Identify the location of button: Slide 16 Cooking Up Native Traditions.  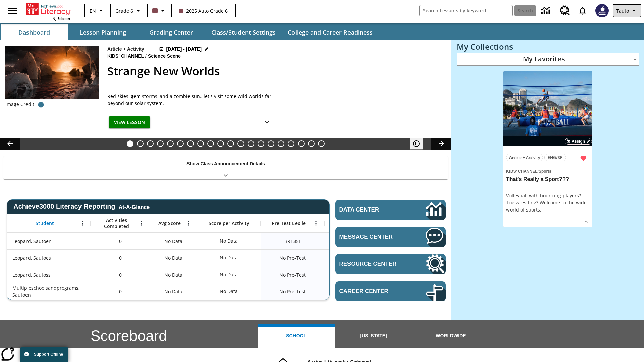
(281, 144).